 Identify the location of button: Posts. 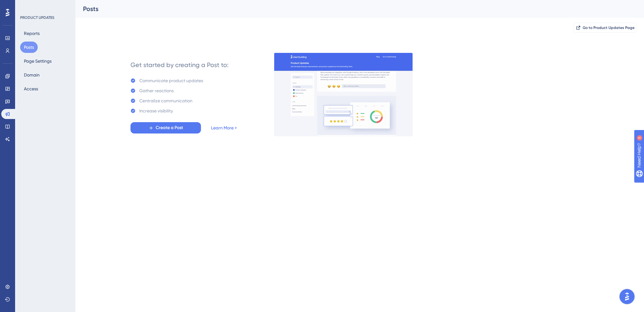
(29, 47).